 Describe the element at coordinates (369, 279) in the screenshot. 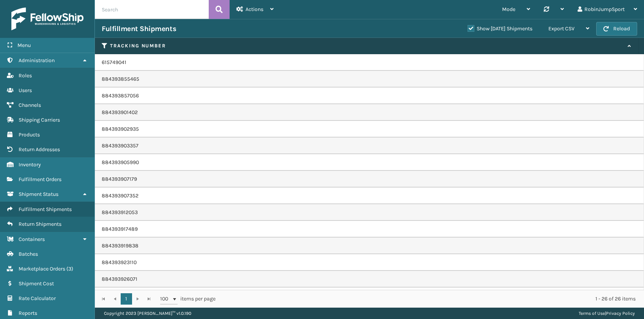

I see `td: 884393926071` at that location.